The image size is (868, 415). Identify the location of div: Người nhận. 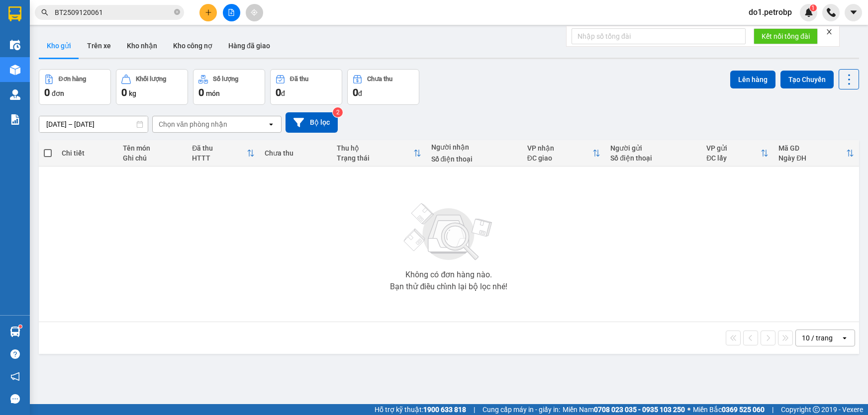
(474, 147).